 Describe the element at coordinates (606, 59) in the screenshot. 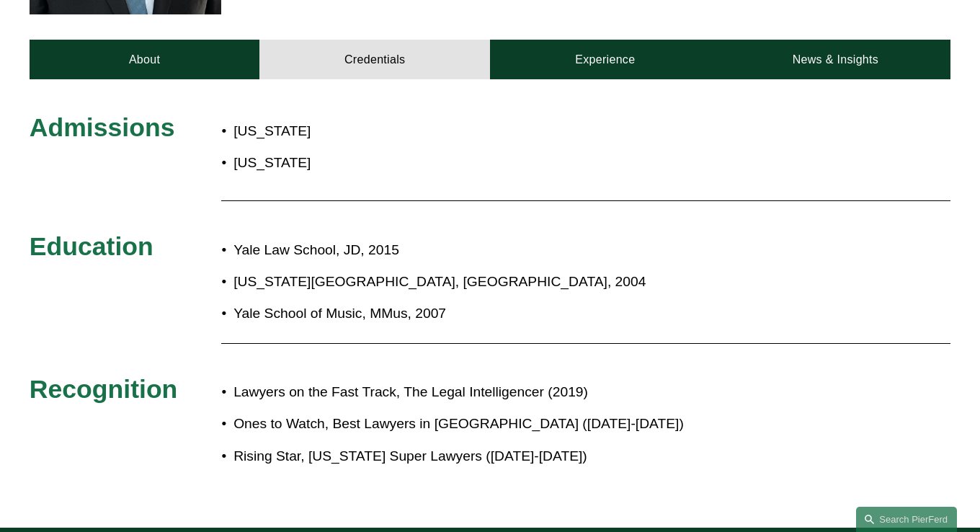

I see `a: Experience` at that location.